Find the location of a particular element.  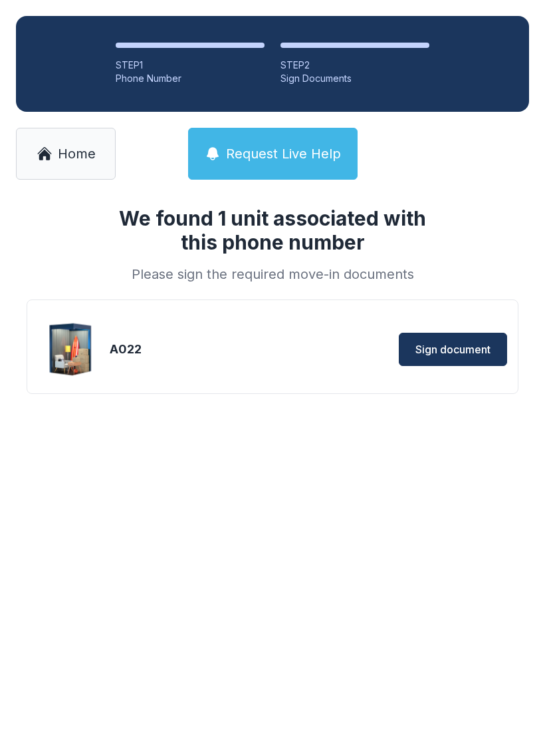

div: STEP 2 is located at coordinates (355, 65).